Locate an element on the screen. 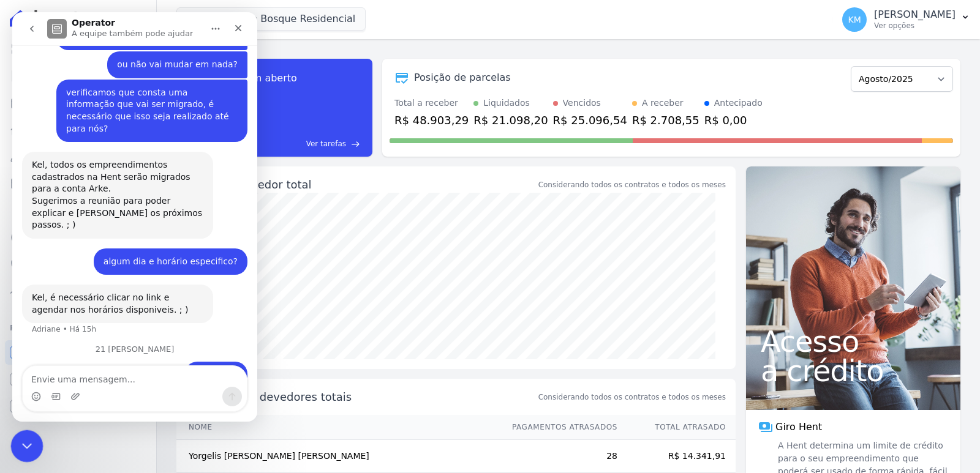  img: Profile image for Operator is located at coordinates (45, 17).